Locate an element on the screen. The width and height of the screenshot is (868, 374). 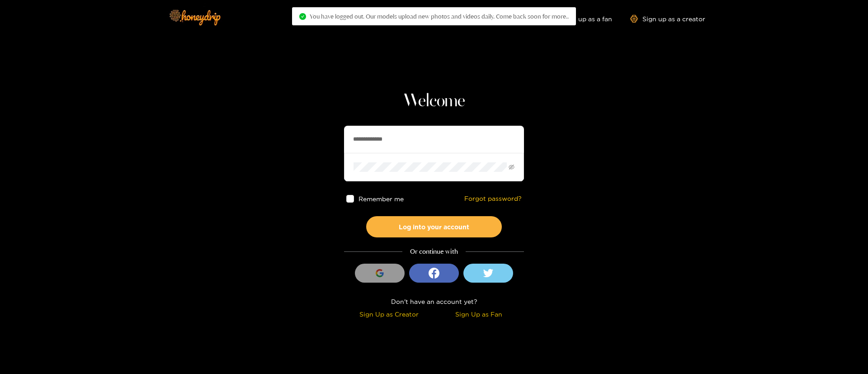
a: Forgot password? is located at coordinates (493, 199).